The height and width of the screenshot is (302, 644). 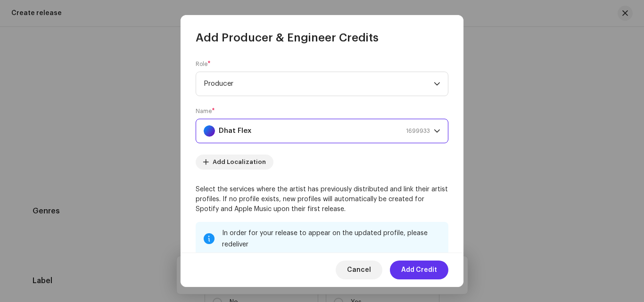 What do you see at coordinates (359, 270) in the screenshot?
I see `span: Cancel` at bounding box center [359, 270].